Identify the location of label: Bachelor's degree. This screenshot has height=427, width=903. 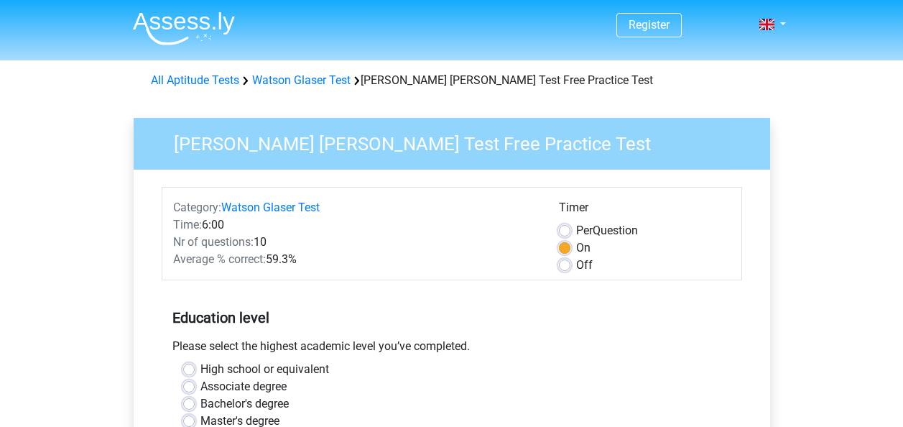
(244, 404).